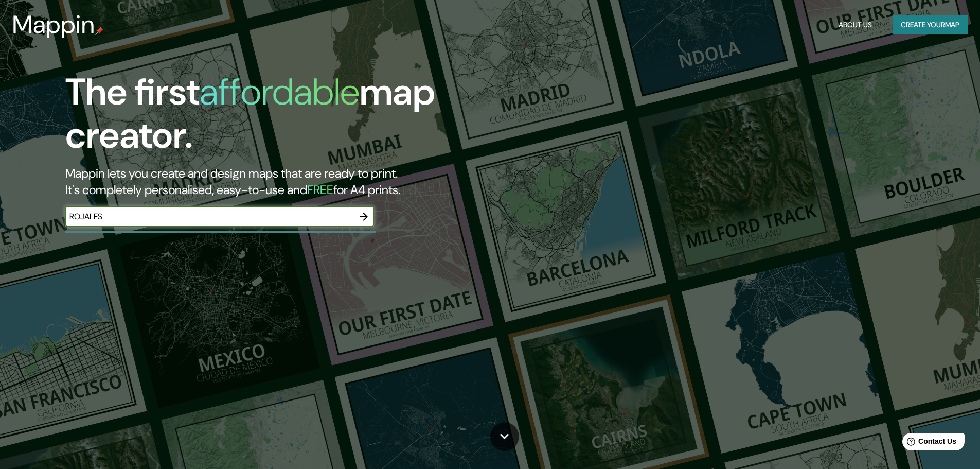 This screenshot has height=469, width=980. What do you see at coordinates (209, 216) in the screenshot?
I see `input: Choose your favourite place` at bounding box center [209, 216].